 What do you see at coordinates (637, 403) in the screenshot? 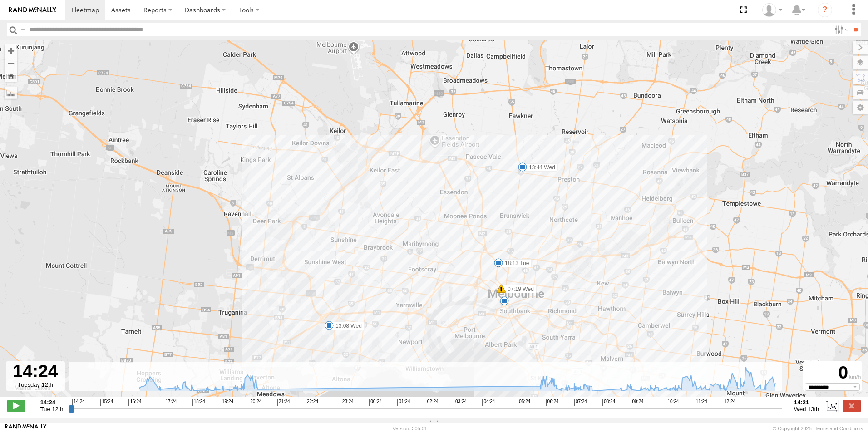
I see `span: 09:24` at bounding box center [637, 403].